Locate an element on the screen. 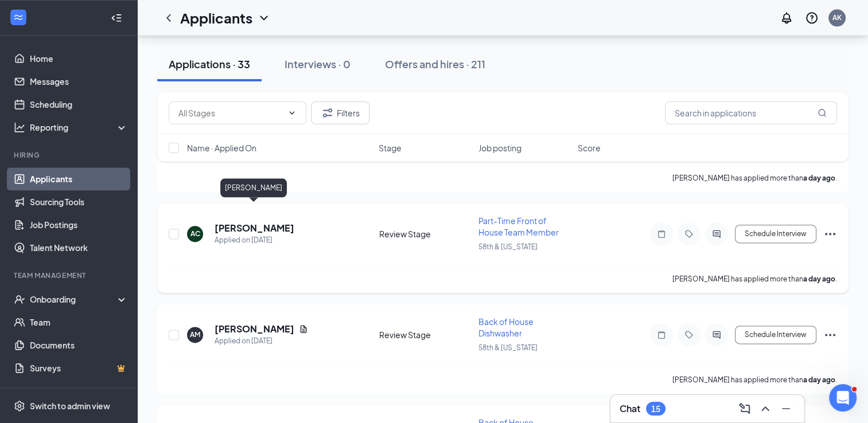  svg: Notifications is located at coordinates (786, 18).